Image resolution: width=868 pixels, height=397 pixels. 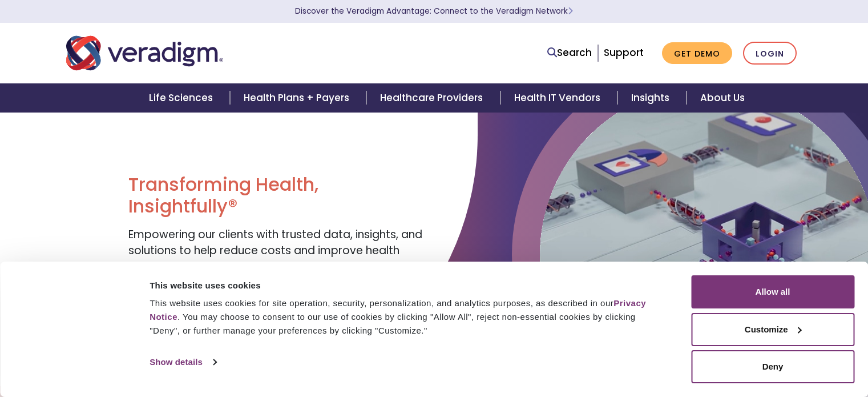 I want to click on div: This website uses cookies for site operation, security, personalization, and analytics purposes, ..., so click(x=408, y=317).